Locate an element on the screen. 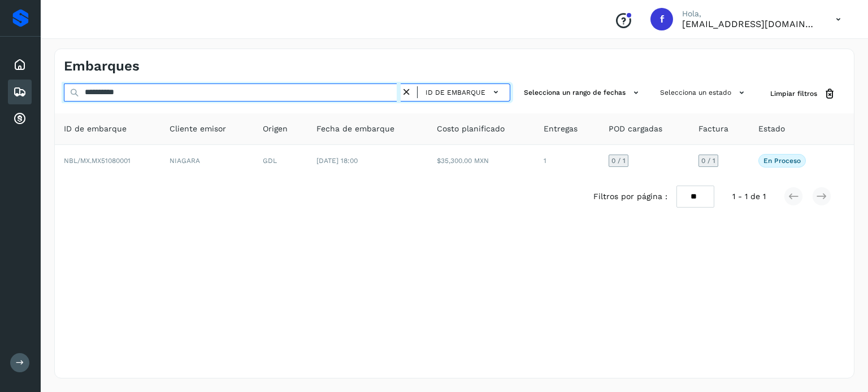  p: En proceso is located at coordinates (782, 161).